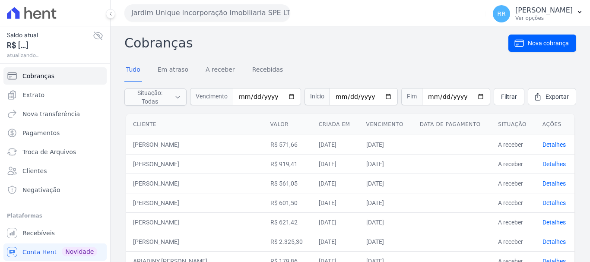  Describe the element at coordinates (50, 55) in the screenshot. I see `span: atualizando...` at that location.